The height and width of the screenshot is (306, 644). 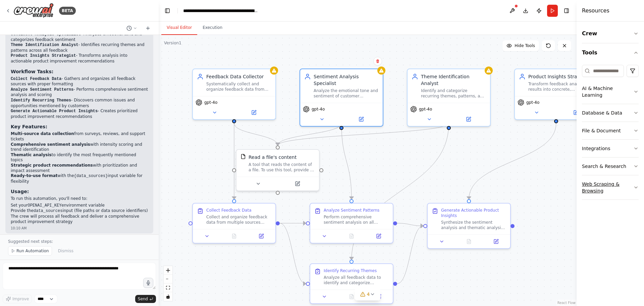 I want to click on div: FileReadToolRead a file's contentA tool that reads the content of a file. To use this tool, provi..., so click(x=277, y=170).